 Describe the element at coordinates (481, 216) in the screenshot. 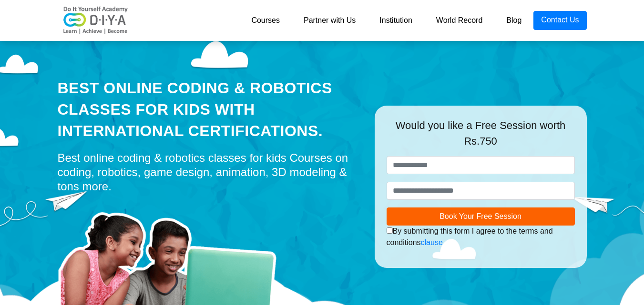

I see `button: Book Your Free Session` at that location.